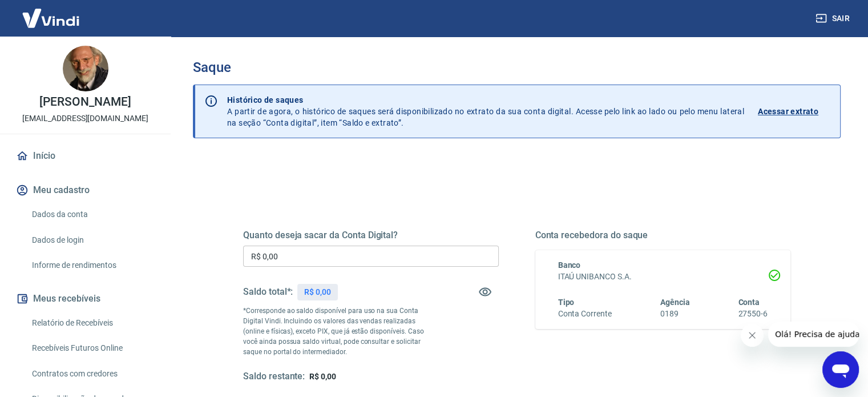 The width and height of the screenshot is (868, 397). I want to click on p: A partir de agora, o histórico de saques será disponibilizado no extrato da sua conta digital. Ac..., so click(486, 111).